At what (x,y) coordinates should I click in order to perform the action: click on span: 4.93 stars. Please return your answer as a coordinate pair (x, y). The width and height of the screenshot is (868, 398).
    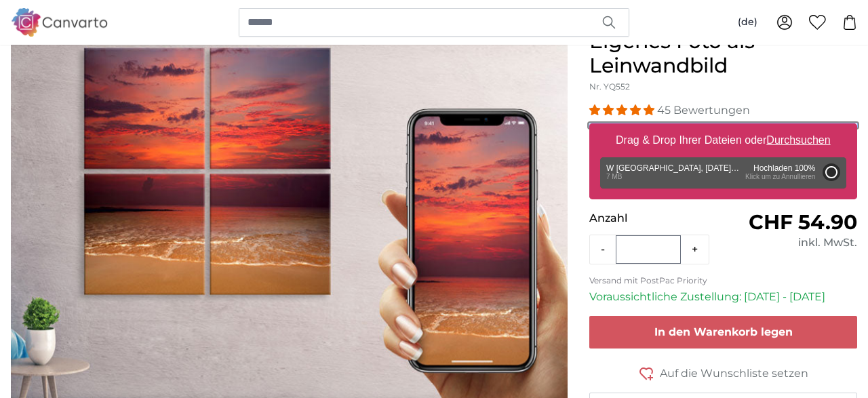
    Looking at the image, I should click on (624, 110).